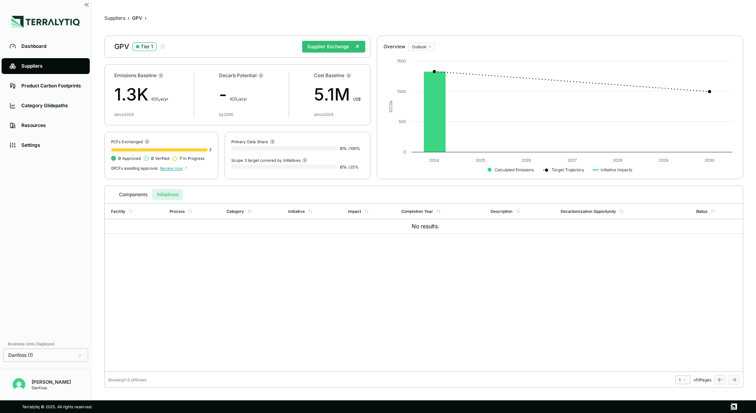 The width and height of the screenshot is (756, 413). I want to click on div: Tier 1, so click(147, 47).